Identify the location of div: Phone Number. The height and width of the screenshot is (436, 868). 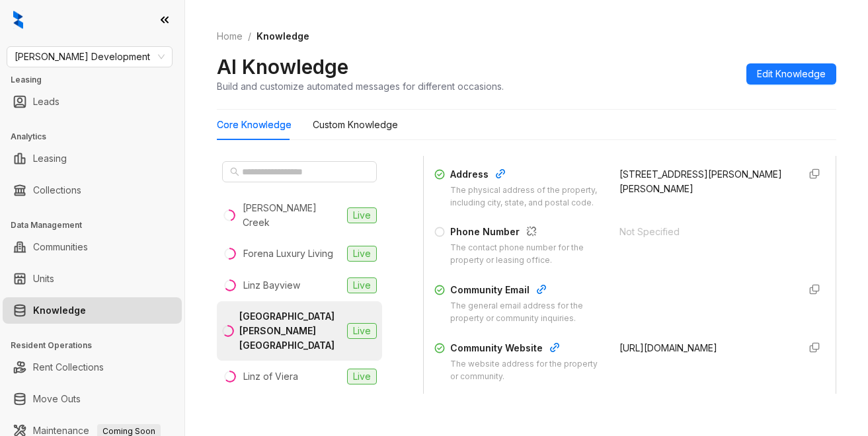
(527, 233).